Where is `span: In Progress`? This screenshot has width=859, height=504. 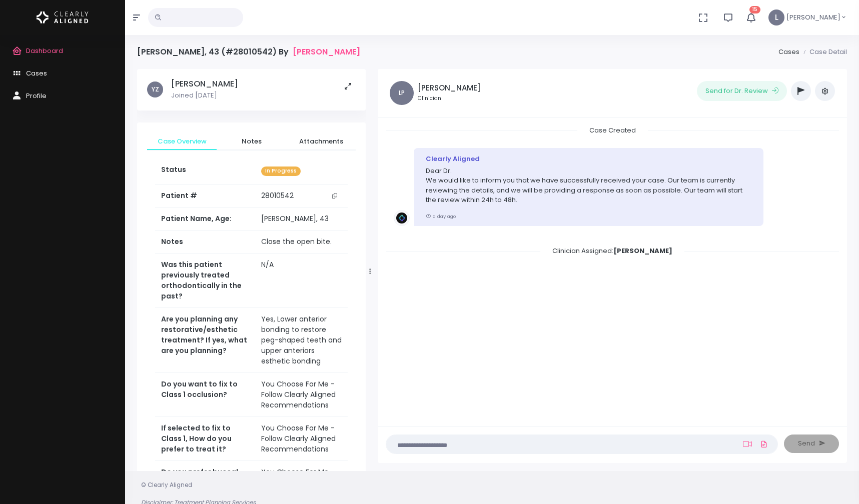 span: In Progress is located at coordinates (280, 171).